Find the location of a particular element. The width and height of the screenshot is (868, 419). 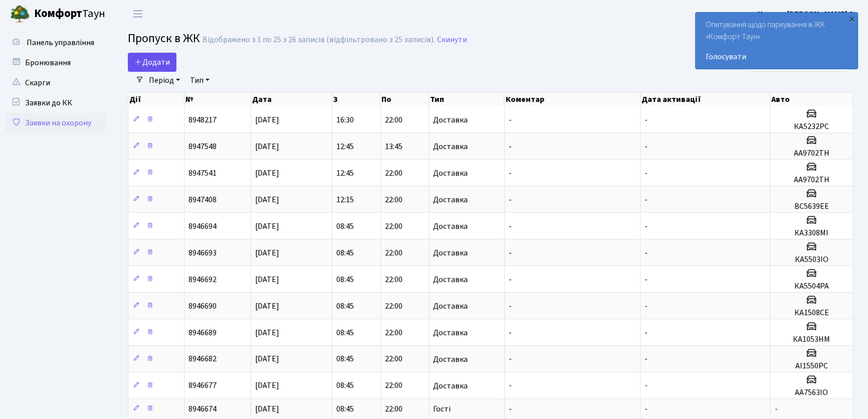

b: Комфорт is located at coordinates (58, 14).